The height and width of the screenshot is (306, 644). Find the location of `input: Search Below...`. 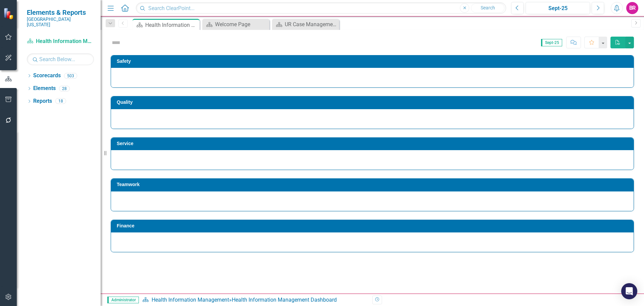

input: Search Below... is located at coordinates (60, 59).